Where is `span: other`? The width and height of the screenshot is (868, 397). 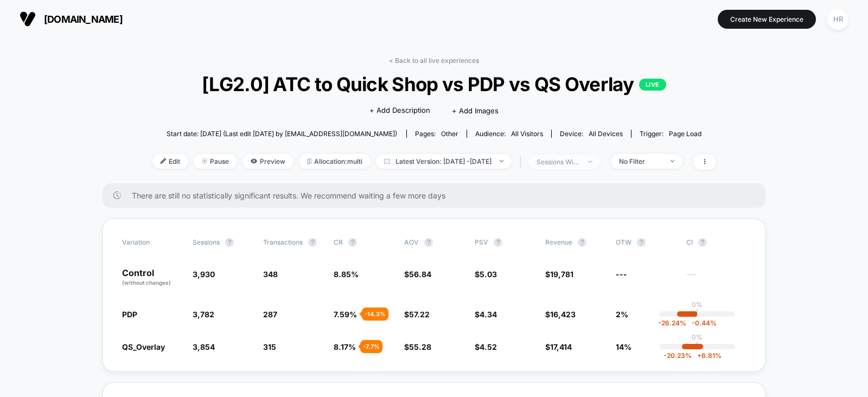
span: other is located at coordinates (450, 133).